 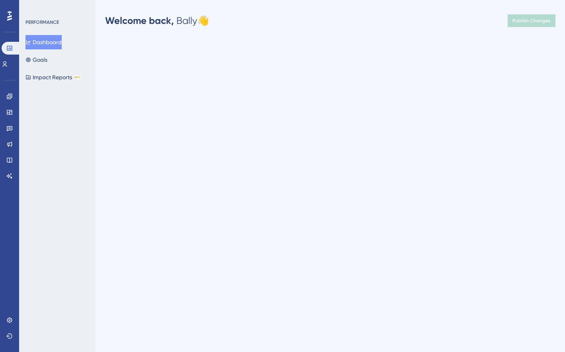 What do you see at coordinates (157, 21) in the screenshot?
I see `div: Bally 👋` at bounding box center [157, 21].